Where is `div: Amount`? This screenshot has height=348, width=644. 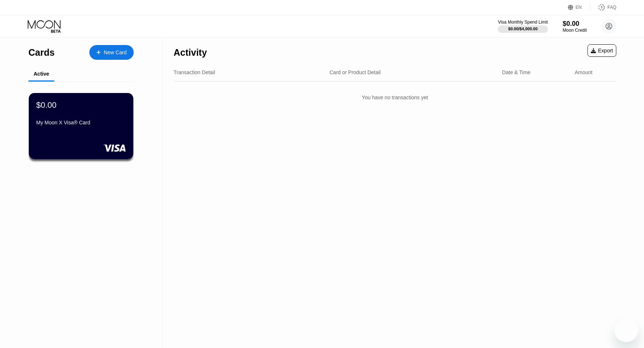
div: Amount is located at coordinates (584, 72).